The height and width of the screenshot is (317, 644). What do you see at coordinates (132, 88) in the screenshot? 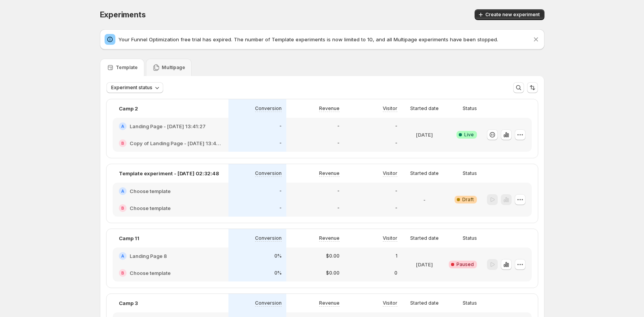
I see `span: Experiment status` at bounding box center [132, 88].